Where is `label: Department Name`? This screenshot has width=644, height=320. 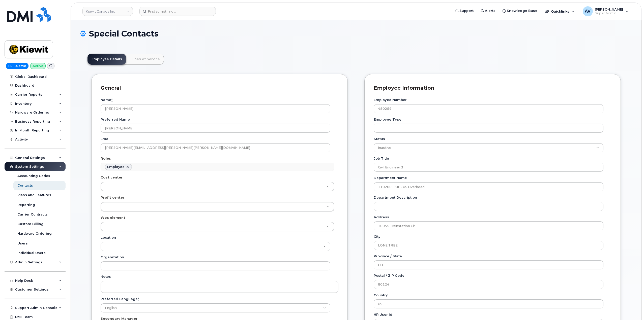 label: Department Name is located at coordinates (390, 178).